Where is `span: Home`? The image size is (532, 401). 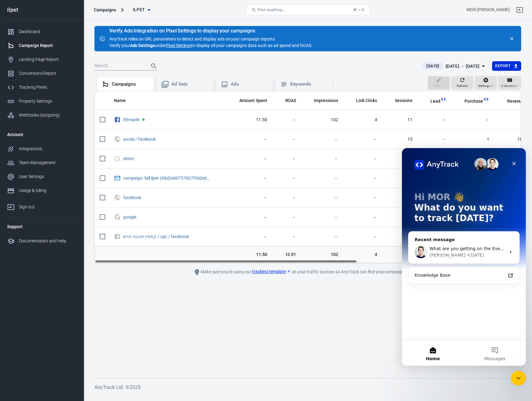
span: Home is located at coordinates (30, 211).